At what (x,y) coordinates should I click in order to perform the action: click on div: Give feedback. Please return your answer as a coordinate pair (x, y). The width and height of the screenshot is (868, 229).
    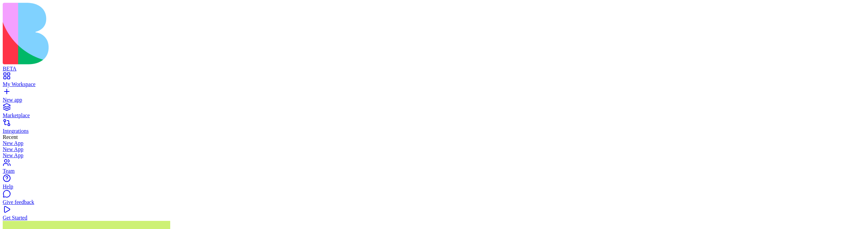
    Looking at the image, I should click on (434, 202).